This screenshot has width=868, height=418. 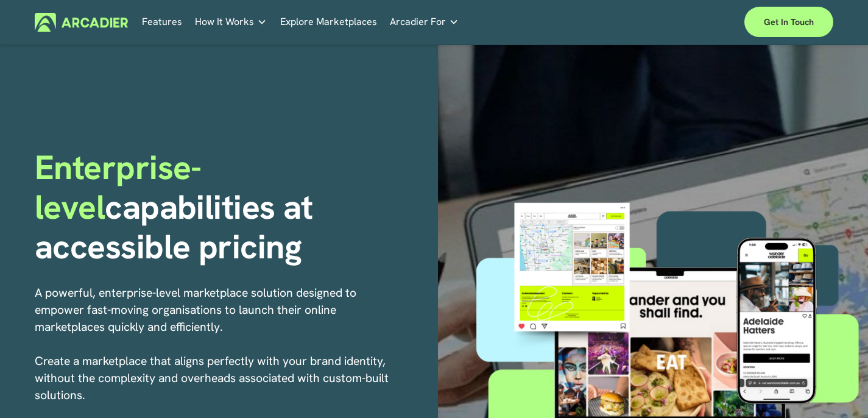 I want to click on a: Features, so click(x=162, y=22).